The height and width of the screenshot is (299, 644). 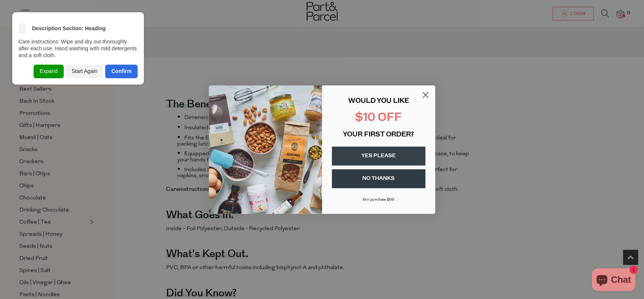 I want to click on span: $10 OFF, so click(x=379, y=118).